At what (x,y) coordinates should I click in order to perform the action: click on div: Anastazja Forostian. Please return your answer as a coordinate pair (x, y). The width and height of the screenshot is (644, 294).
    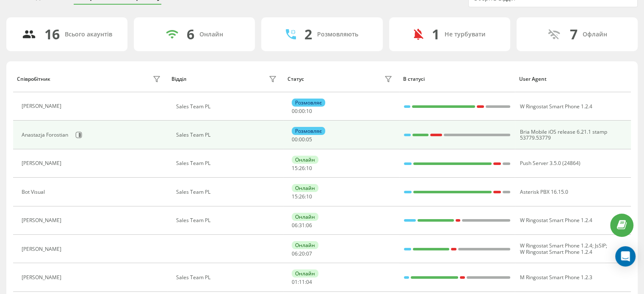
    Looking at the image, I should click on (46, 135).